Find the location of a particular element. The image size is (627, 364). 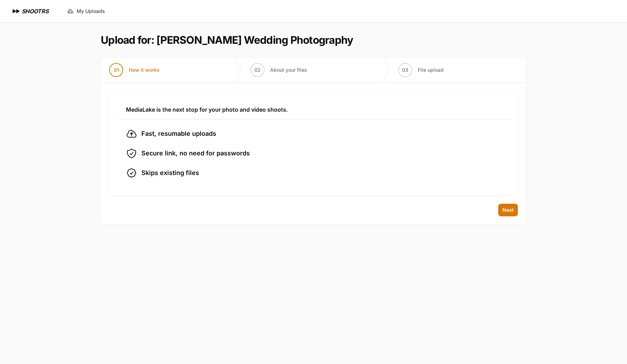

button: 03 File upload is located at coordinates (421, 70).